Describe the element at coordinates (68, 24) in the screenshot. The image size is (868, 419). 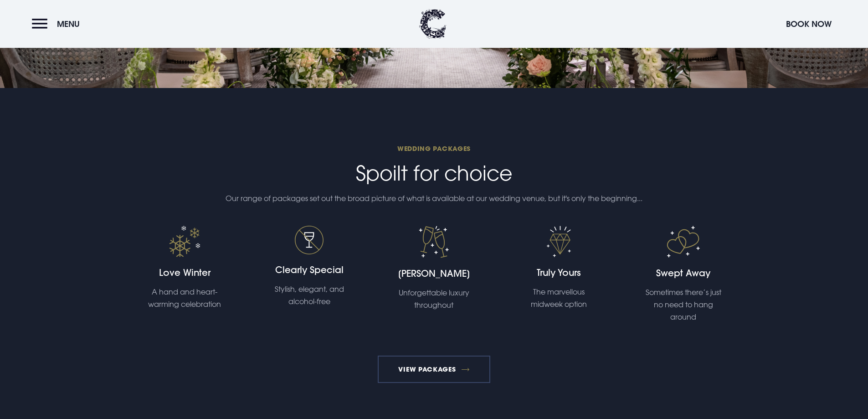
I see `span: Menu` at that location.